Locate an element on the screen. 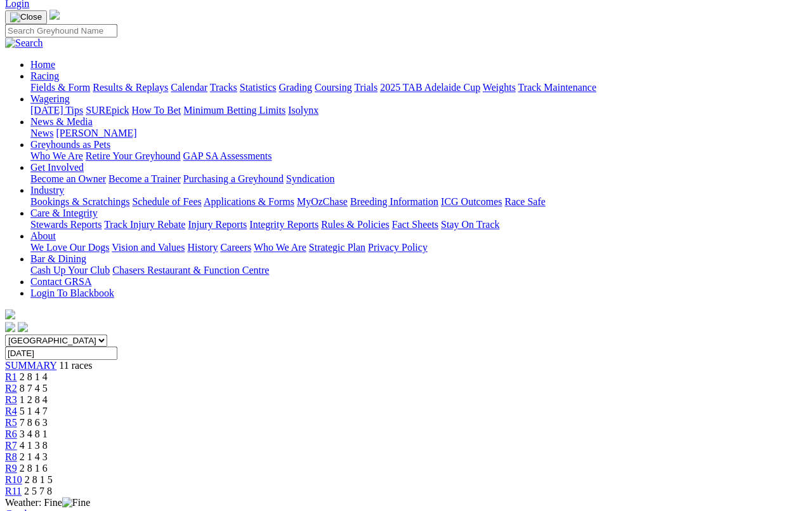  a: Get Involved is located at coordinates (57, 167).